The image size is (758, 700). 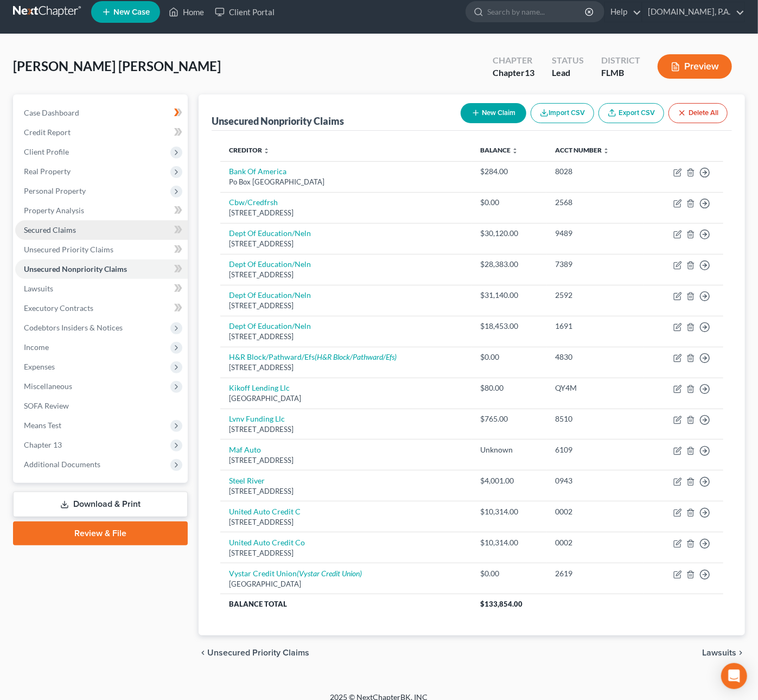 What do you see at coordinates (36, 347) in the screenshot?
I see `span: Income` at bounding box center [36, 347].